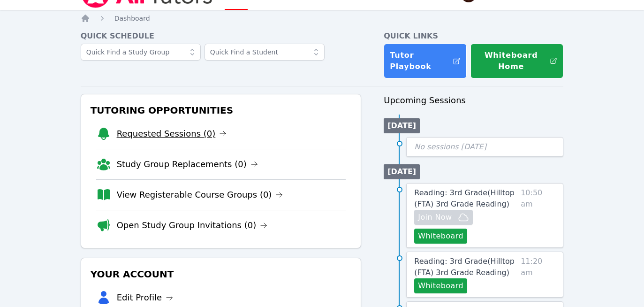 The height and width of the screenshot is (307, 644). I want to click on a: Open Study Group Invitations (0), so click(192, 226).